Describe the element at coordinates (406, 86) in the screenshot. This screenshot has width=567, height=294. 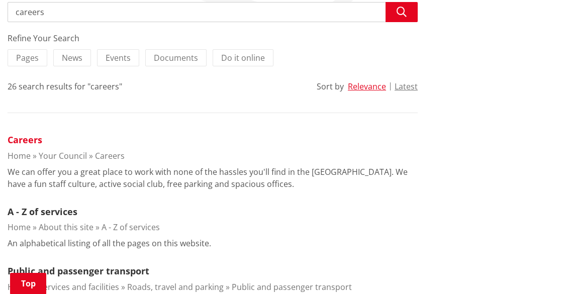
I see `button: Latest` at that location.